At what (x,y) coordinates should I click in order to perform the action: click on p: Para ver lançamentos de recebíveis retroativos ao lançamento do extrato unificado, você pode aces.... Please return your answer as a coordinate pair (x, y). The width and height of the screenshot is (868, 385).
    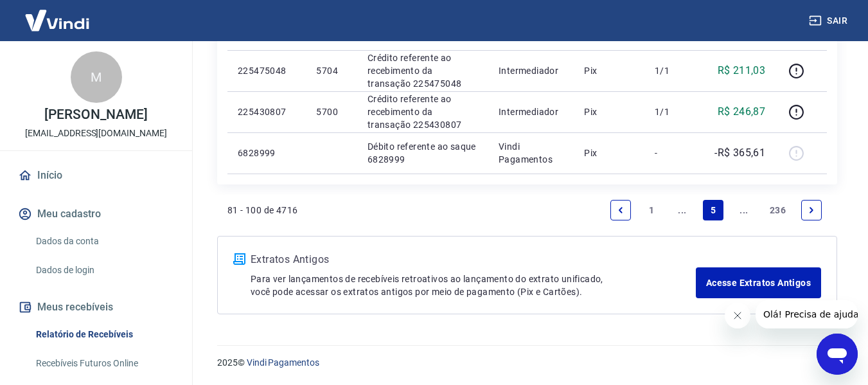
    Looking at the image, I should click on (473, 285).